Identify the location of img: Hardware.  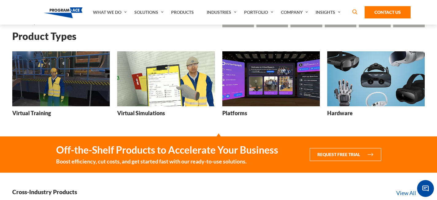
(376, 79).